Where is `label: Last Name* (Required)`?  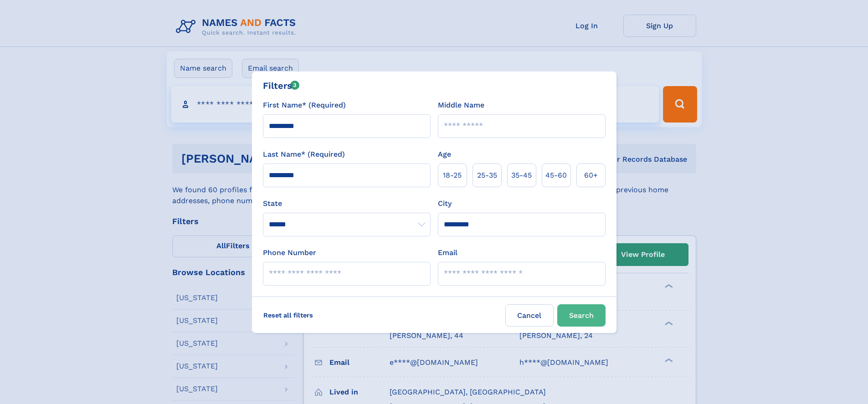
label: Last Name* (Required) is located at coordinates (304, 154).